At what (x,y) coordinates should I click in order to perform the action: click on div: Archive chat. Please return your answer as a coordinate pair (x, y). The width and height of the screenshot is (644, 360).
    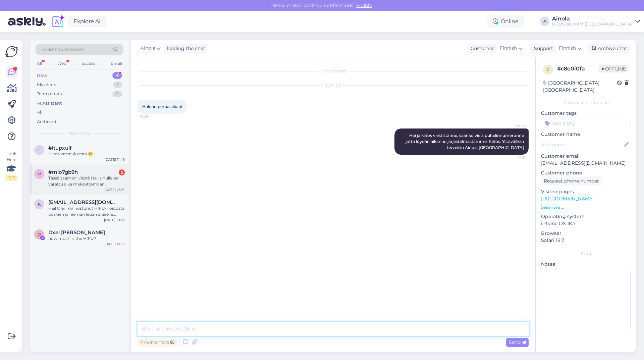
    Looking at the image, I should click on (609, 48).